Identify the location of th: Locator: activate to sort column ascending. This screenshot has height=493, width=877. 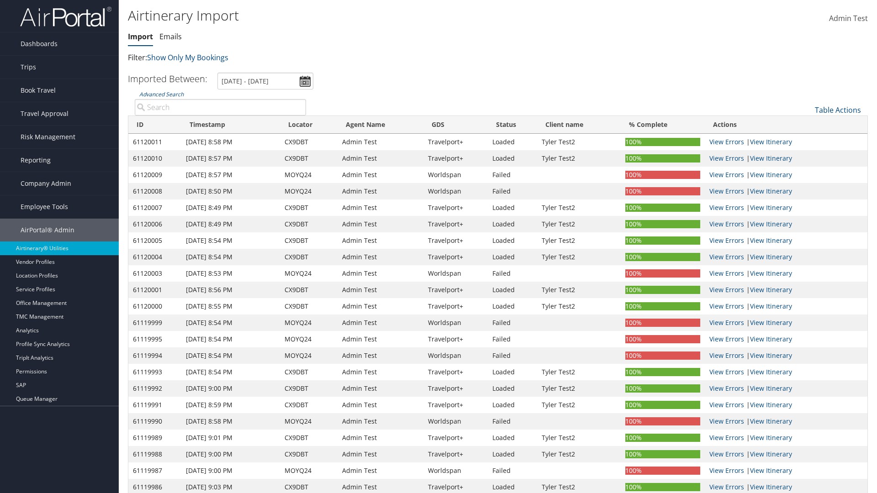
(309, 125).